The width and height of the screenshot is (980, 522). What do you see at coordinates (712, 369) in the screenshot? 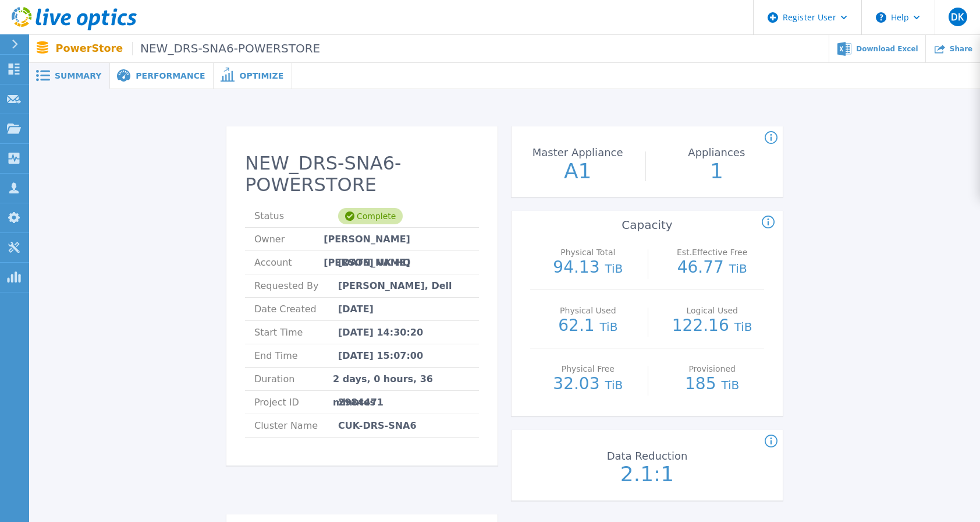
I see `p: Provisioned` at bounding box center [712, 369].